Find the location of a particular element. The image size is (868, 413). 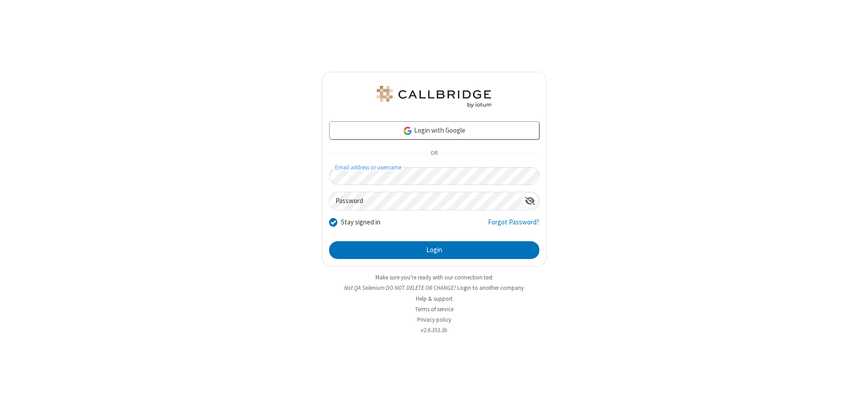

a: Make sure you're ready with our connection test is located at coordinates (434, 277).